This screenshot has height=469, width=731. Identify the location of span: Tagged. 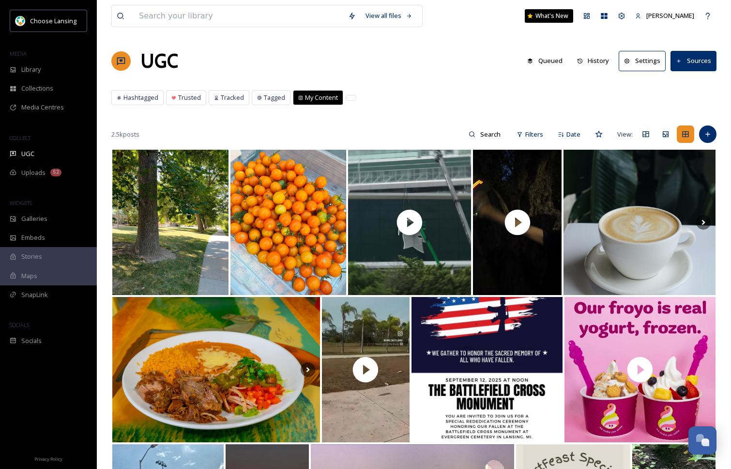
(275, 97).